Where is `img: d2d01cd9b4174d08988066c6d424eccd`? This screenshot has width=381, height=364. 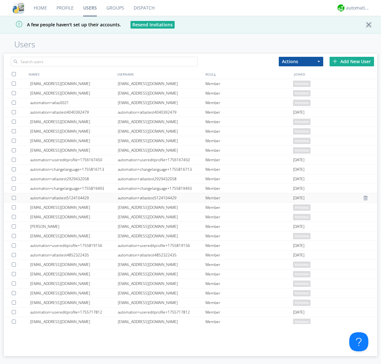
img: d2d01cd9b4174d08988066c6d424eccd is located at coordinates (341, 8).